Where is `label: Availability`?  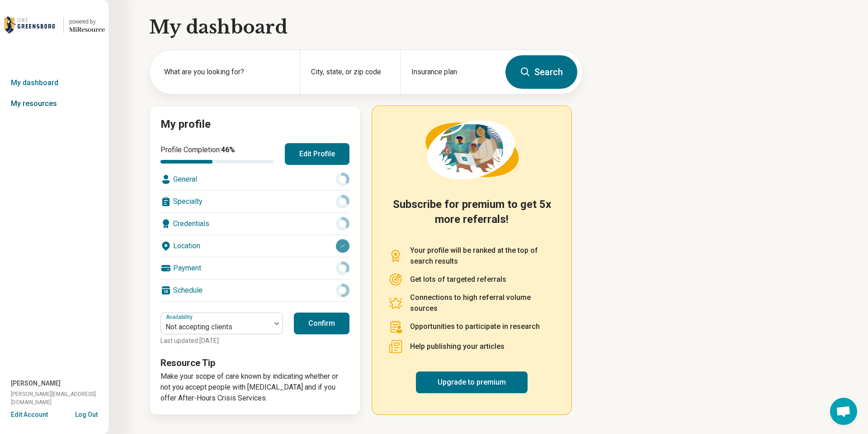
label: Availability is located at coordinates (180, 317).